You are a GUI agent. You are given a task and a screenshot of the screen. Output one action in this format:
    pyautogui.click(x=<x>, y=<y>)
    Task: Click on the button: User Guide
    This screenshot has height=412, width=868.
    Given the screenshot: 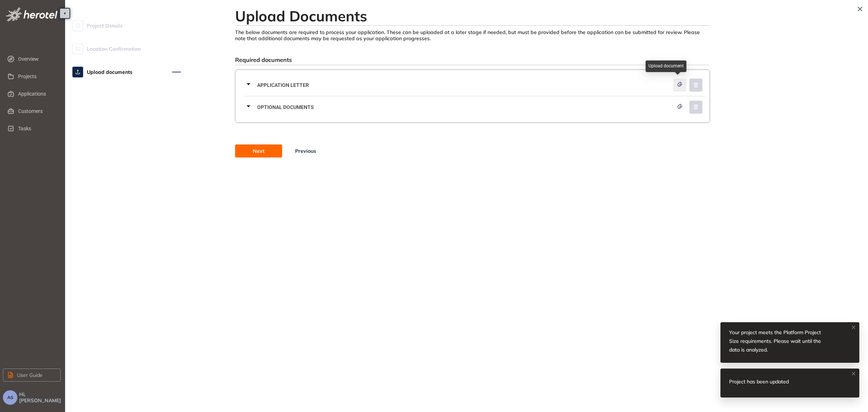 What is the action you would take?
    pyautogui.click(x=32, y=375)
    